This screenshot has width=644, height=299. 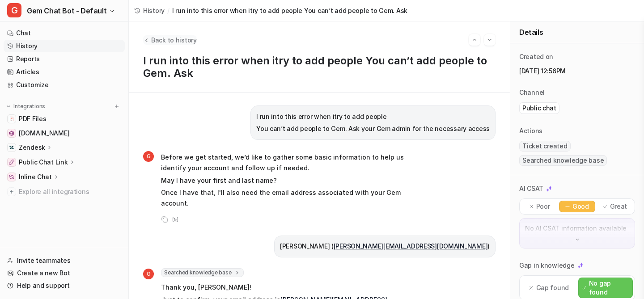 What do you see at coordinates (619, 206) in the screenshot?
I see `p: Great` at bounding box center [619, 206].